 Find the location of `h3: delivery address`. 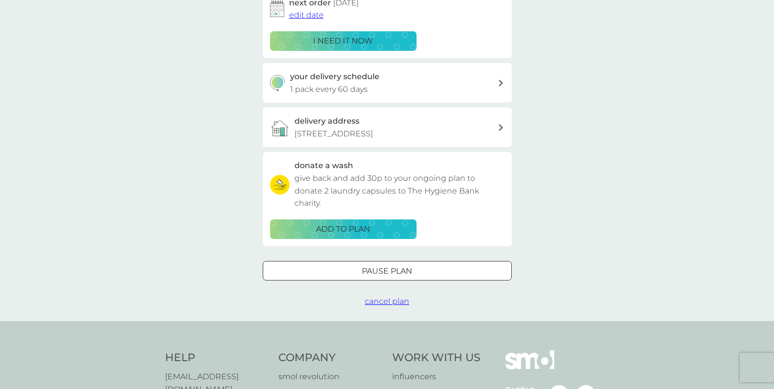

h3: delivery address is located at coordinates (327, 121).